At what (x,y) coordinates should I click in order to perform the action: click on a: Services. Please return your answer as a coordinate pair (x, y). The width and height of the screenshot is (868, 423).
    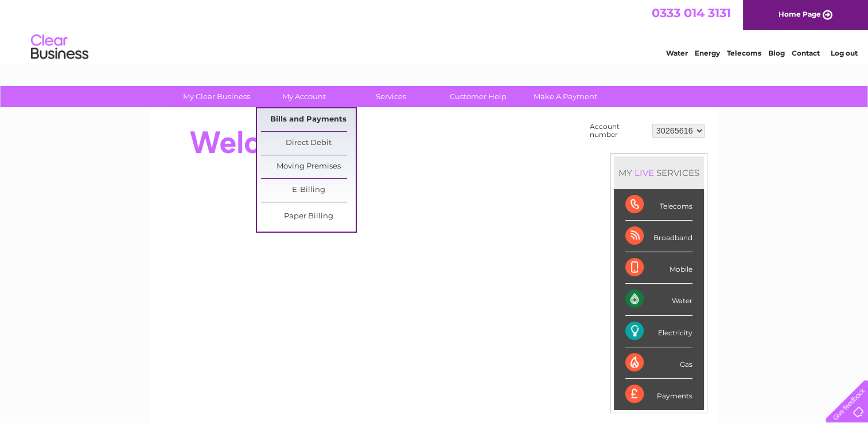
    Looking at the image, I should click on (391, 96).